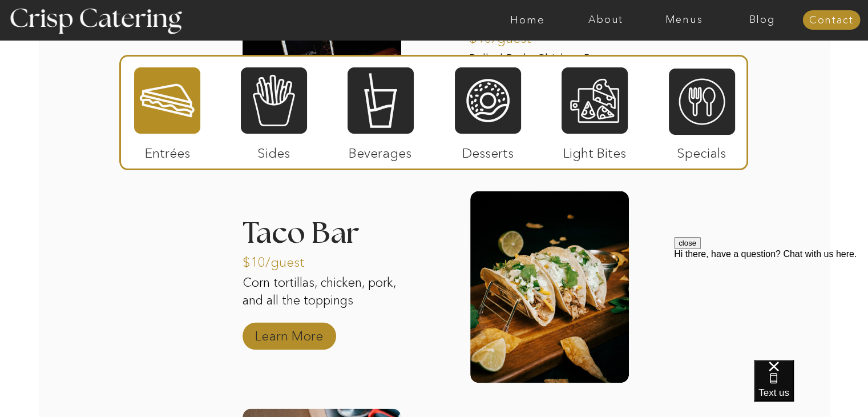 This screenshot has width=868, height=417. I want to click on nav: Home, so click(527, 20).